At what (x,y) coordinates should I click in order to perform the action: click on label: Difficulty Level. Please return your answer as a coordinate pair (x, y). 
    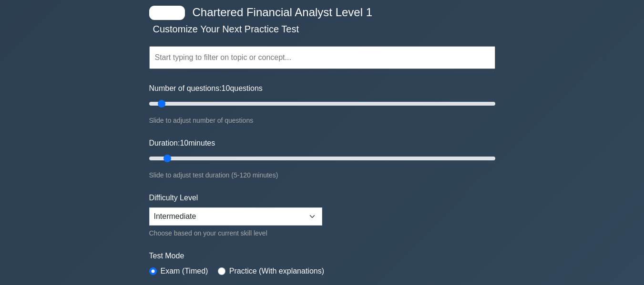
    Looking at the image, I should click on (173, 198).